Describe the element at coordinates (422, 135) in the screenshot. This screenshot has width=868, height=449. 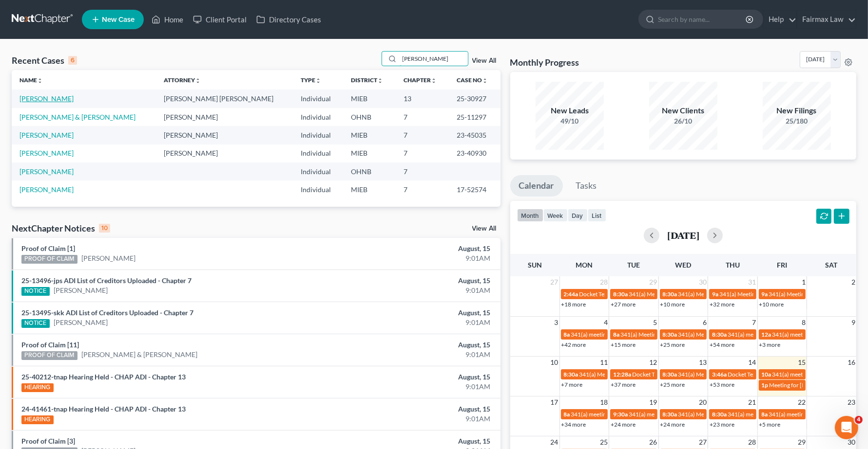
I see `td: 7` at that location.